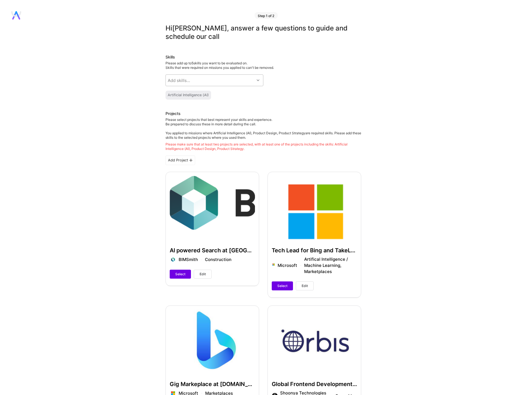 Image resolution: width=532 pixels, height=395 pixels. I want to click on div: Skills, so click(263, 57).